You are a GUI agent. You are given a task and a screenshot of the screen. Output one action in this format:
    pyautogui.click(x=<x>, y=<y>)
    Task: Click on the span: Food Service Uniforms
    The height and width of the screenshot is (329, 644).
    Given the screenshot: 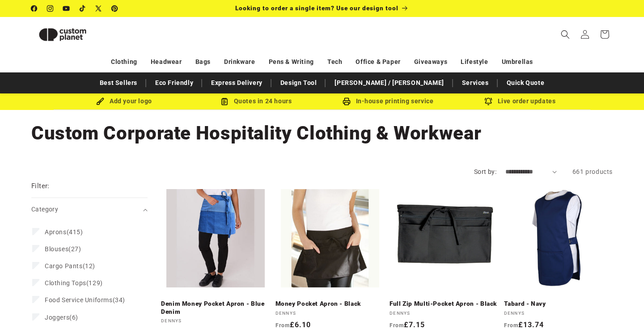 What is the action you would take?
    pyautogui.click(x=79, y=300)
    